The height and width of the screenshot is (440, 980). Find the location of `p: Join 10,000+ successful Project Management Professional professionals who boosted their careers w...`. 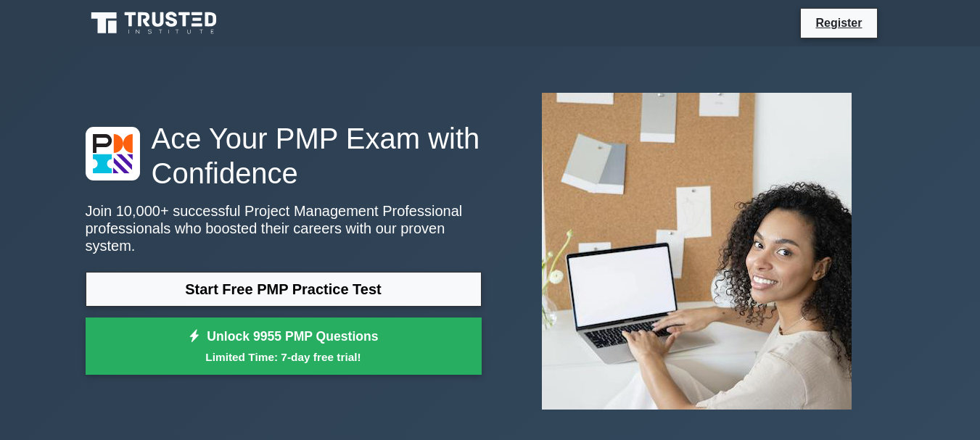

p: Join 10,000+ successful Project Management Professional professionals who boosted their careers w... is located at coordinates (283, 229).